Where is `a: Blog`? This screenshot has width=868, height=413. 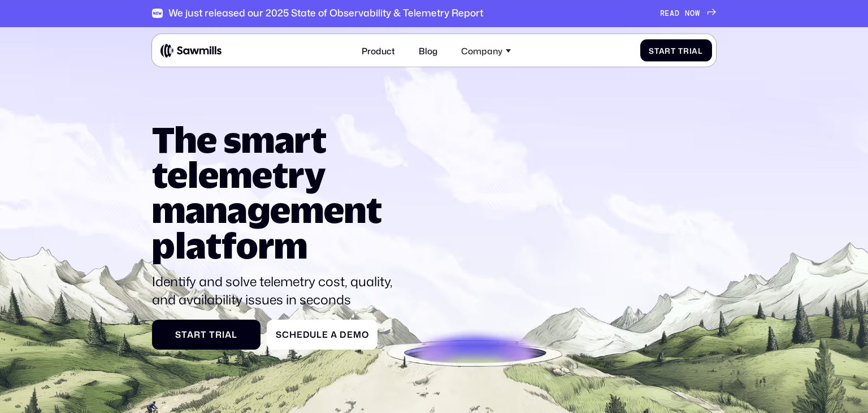 a: Blog is located at coordinates (428, 50).